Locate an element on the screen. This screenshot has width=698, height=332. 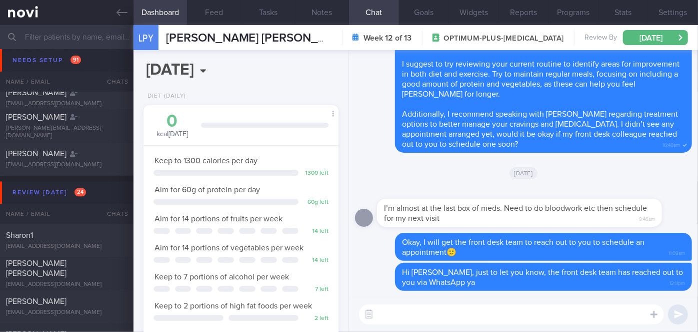
span: Sharon1 is located at coordinates (20, 236).